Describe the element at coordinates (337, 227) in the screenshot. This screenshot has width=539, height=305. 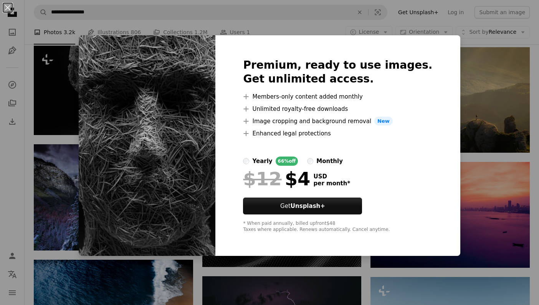
I see `div: * When paid annually, billed upfront $48 Taxes where applicable. Renews automatically. Cancel any...` at that location.